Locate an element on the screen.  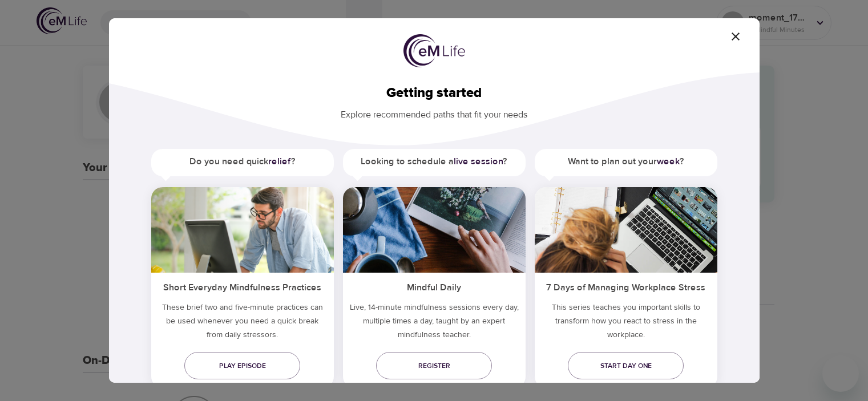
span: Start day one is located at coordinates (625, 366).